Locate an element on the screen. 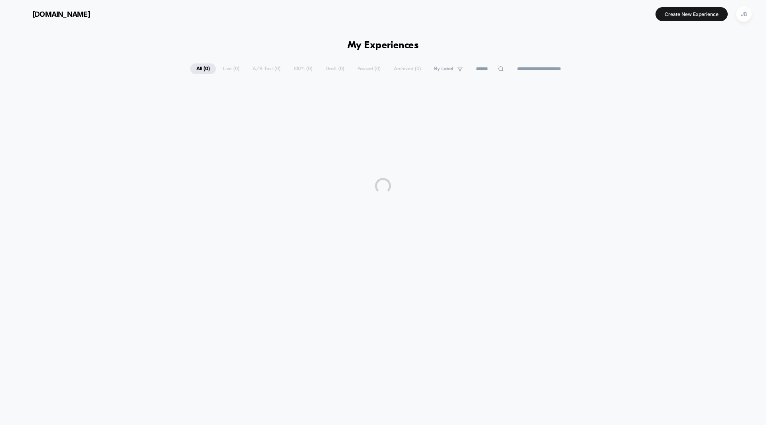 This screenshot has height=425, width=766. button: Create New Experience is located at coordinates (691, 14).